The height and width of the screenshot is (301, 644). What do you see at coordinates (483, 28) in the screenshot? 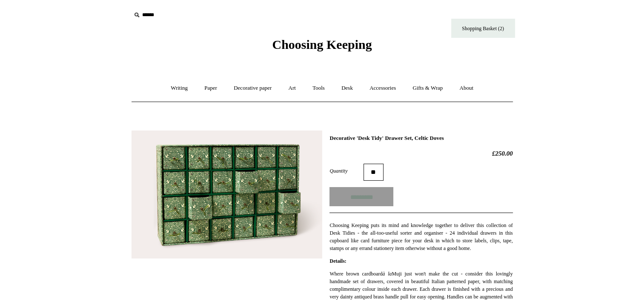
I see `a: Shopping Basket (2)` at bounding box center [483, 28].